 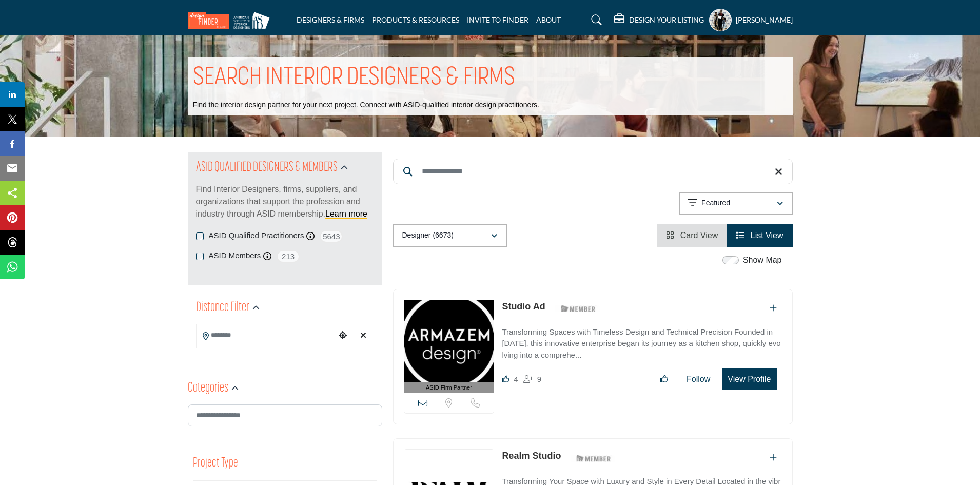 I want to click on p: Featured, so click(x=716, y=203).